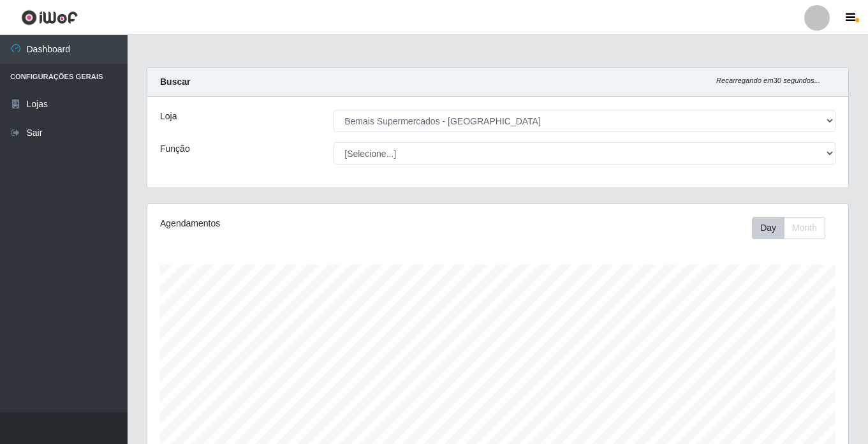 The width and height of the screenshot is (868, 444). I want to click on img: CoreUI Logo, so click(49, 17).